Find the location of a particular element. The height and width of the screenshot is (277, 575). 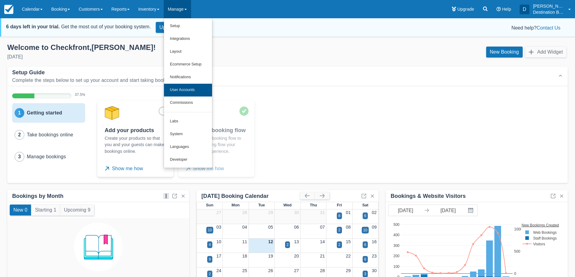

span: Thu is located at coordinates (313, 205).